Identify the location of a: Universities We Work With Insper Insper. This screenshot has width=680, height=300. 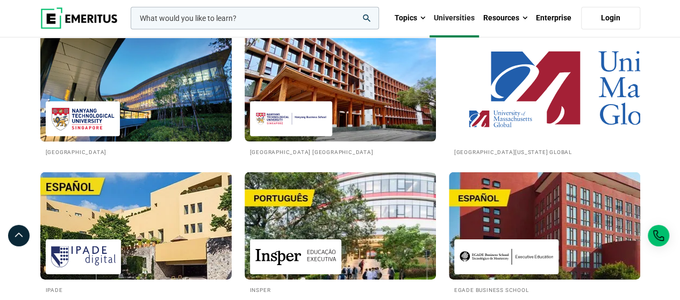
(340, 233).